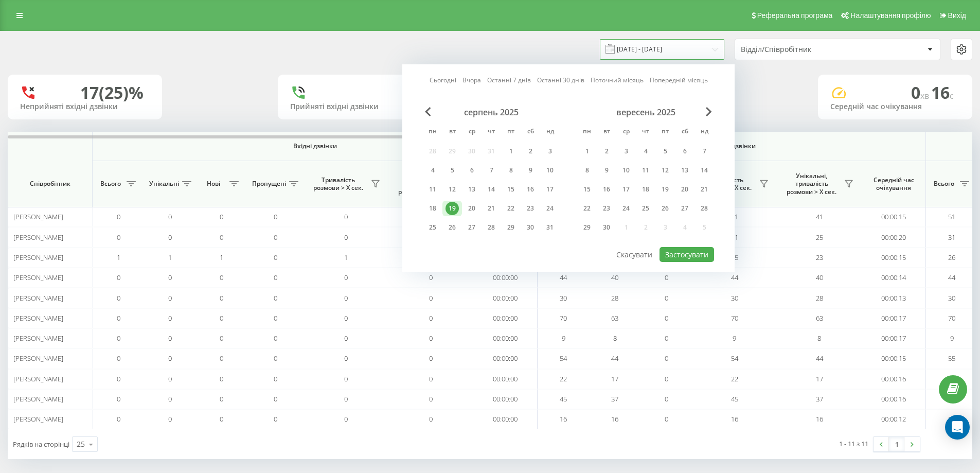 The width and height of the screenshot is (980, 473). Describe the element at coordinates (511, 190) in the screenshot. I see `div: 15` at that location.